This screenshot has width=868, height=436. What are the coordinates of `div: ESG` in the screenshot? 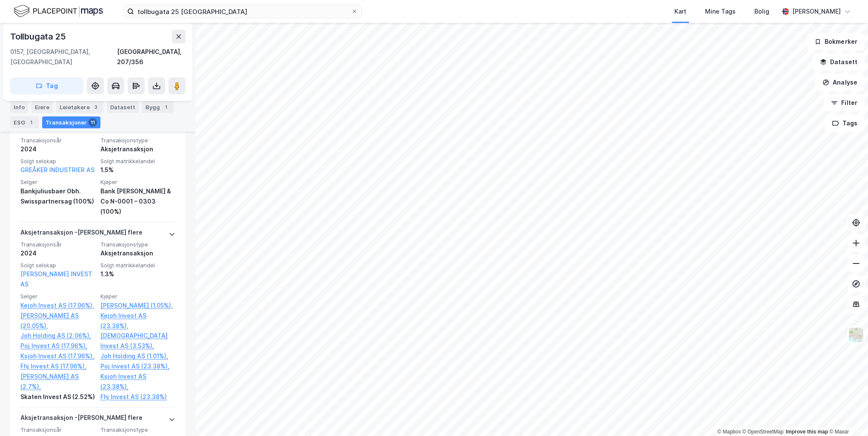 It's located at (24, 122).